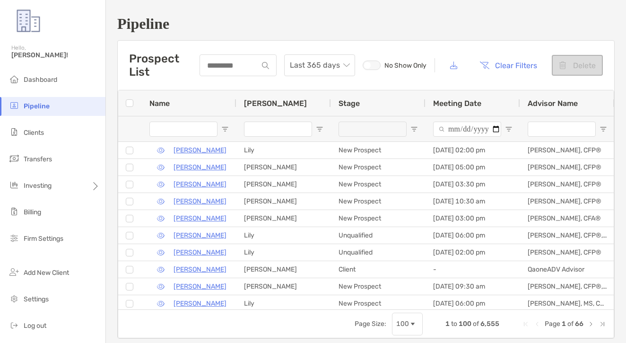  Describe the element at coordinates (454, 324) in the screenshot. I see `span: to` at that location.